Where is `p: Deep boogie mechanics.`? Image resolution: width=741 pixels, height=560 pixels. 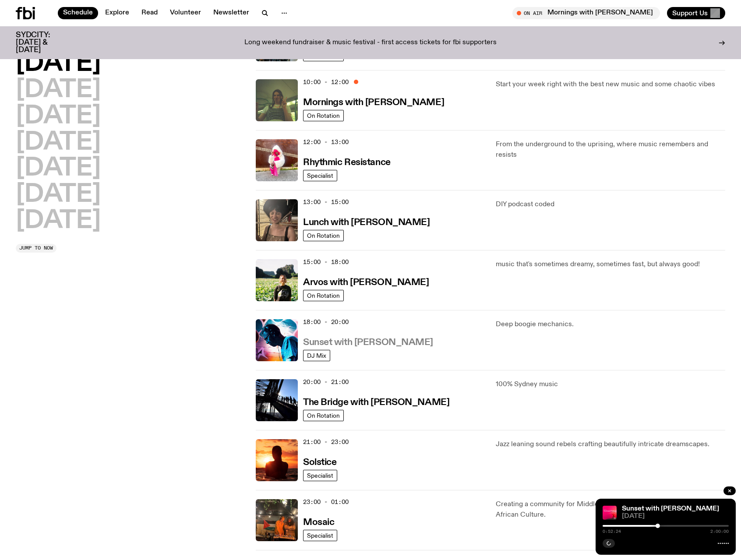
p: Deep boogie mechanics. is located at coordinates (611, 324).